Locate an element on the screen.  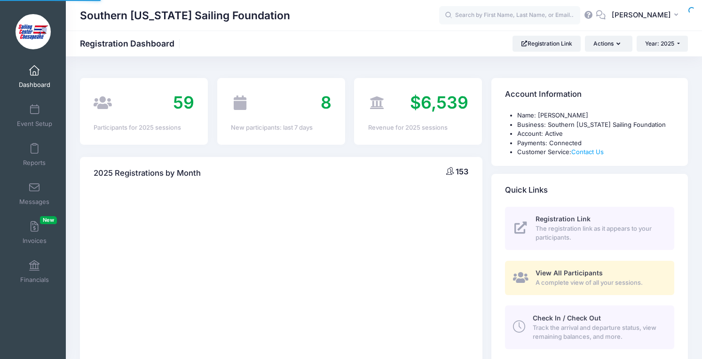
span: 8 is located at coordinates (326, 103).